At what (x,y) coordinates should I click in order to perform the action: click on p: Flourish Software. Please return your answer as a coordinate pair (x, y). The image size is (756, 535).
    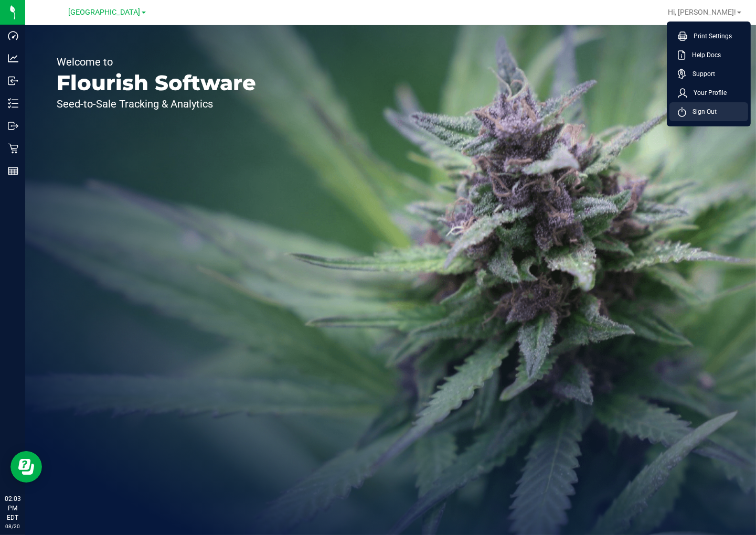
    Looking at the image, I should click on (156, 83).